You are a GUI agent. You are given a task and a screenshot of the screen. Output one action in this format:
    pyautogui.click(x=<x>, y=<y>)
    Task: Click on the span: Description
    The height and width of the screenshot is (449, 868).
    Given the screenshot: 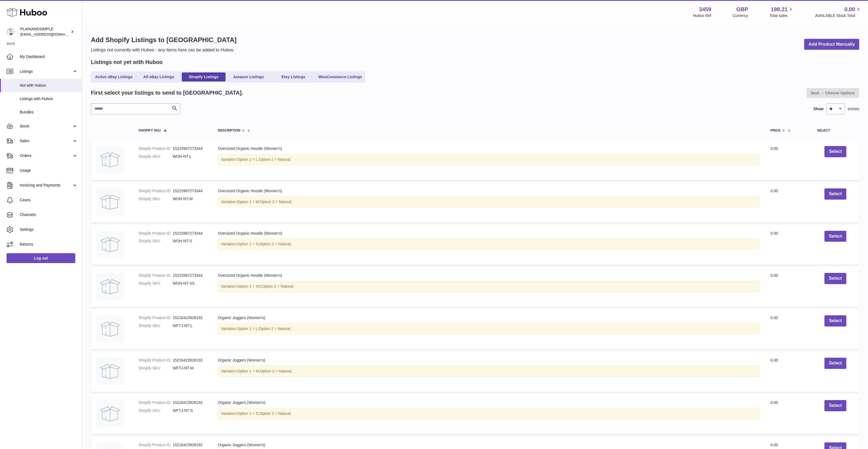 What is the action you would take?
    pyautogui.click(x=229, y=130)
    